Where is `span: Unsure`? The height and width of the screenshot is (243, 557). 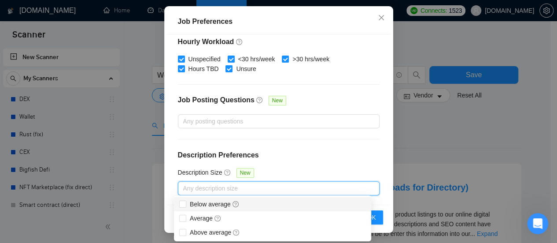
span: Unsure is located at coordinates (246, 69).